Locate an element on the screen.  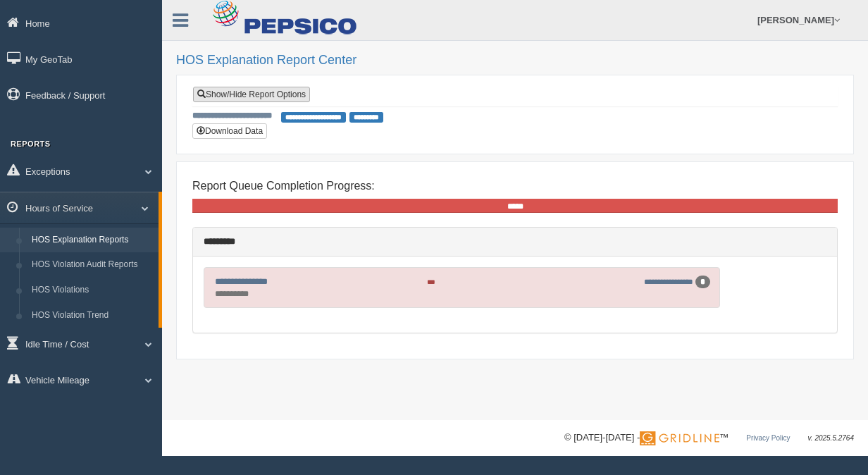
a: Show/Hide Report Options is located at coordinates (251, 95).